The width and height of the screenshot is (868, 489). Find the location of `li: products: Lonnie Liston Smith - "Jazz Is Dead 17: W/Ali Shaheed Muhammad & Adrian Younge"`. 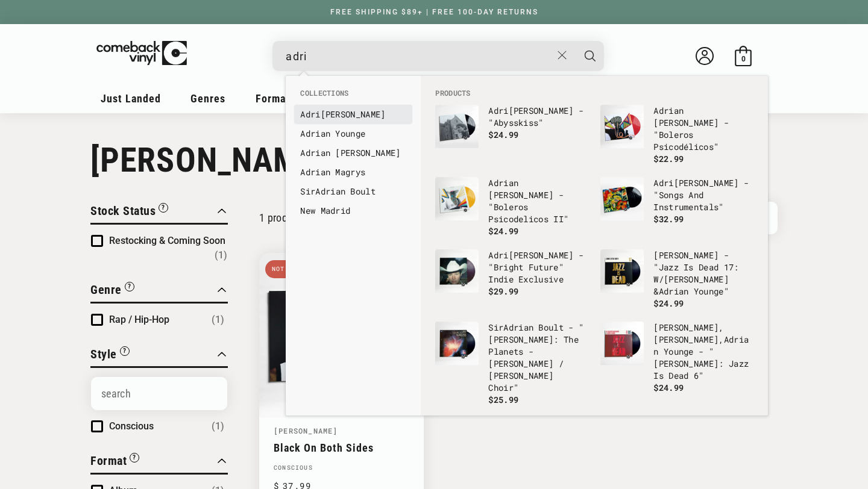

li: products: Lonnie Liston Smith - "Jazz Is Dead 17: W/Ali Shaheed Muhammad & Adrian Younge" is located at coordinates (677, 280).